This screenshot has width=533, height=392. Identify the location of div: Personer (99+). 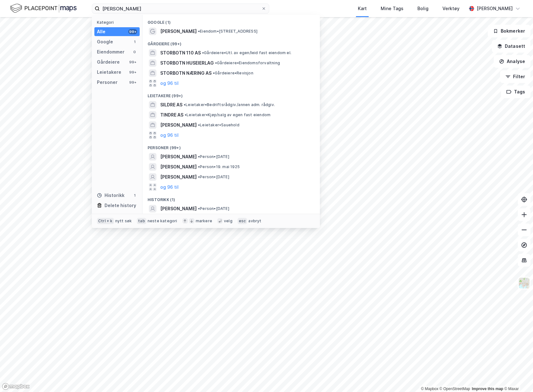
(231, 146).